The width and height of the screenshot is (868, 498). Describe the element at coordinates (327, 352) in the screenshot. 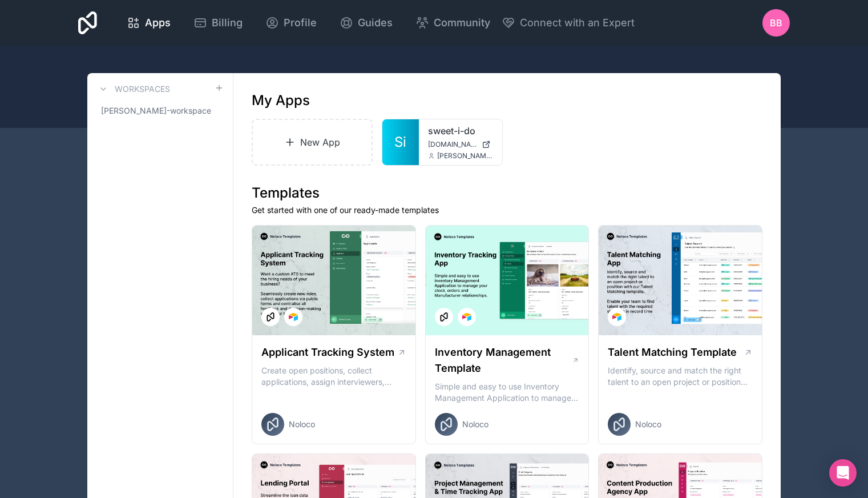

I see `h1: Applicant Tracking System` at that location.